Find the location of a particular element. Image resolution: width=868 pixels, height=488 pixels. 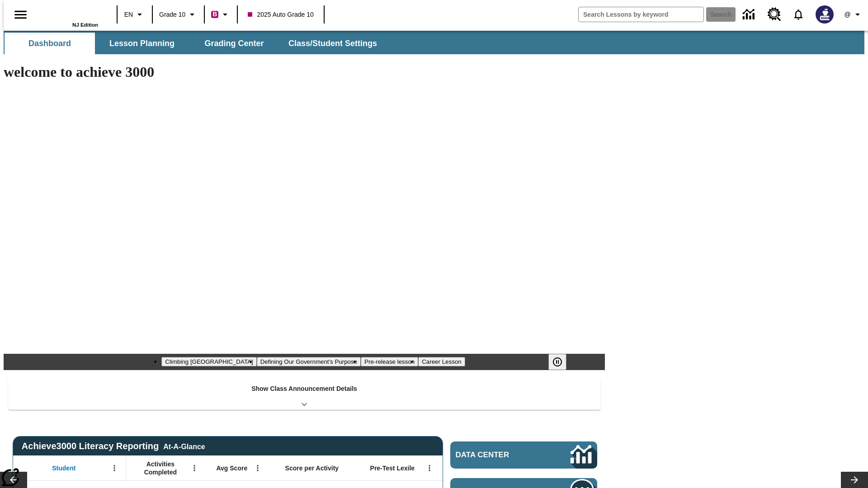

span: NJ Edition is located at coordinates (85, 25).